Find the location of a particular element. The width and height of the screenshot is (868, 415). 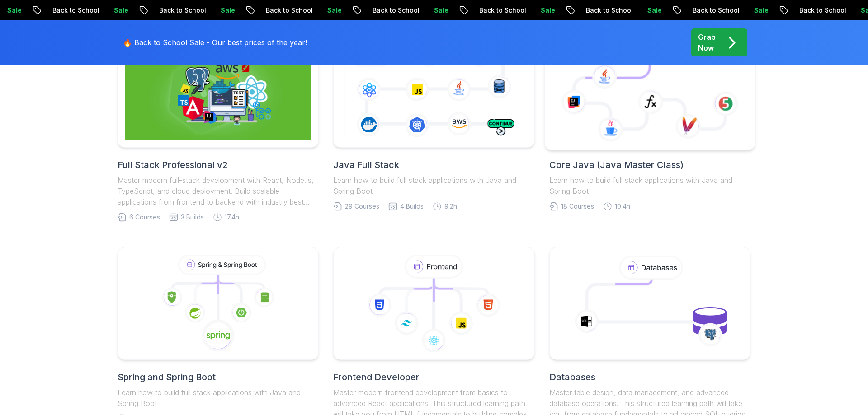

h2: Core Java (Java Master Class) is located at coordinates (650, 165).